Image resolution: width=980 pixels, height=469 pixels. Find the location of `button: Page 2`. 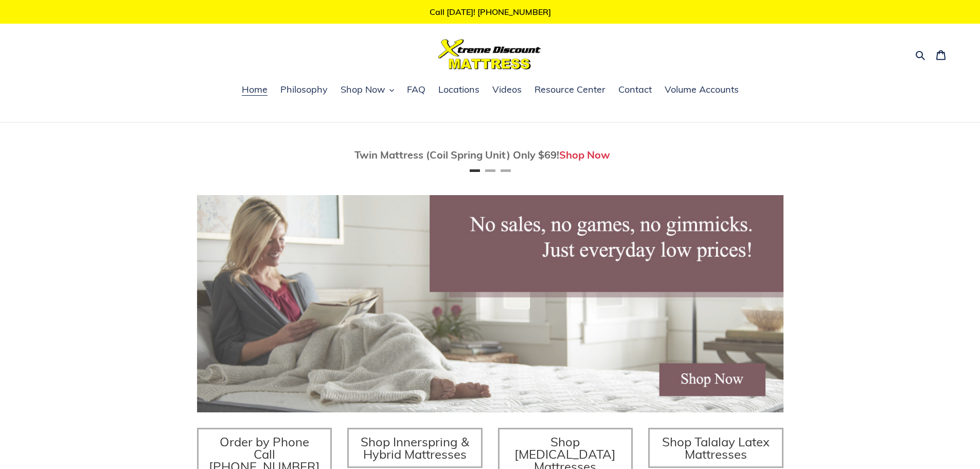

button: Page 2 is located at coordinates (490, 170).